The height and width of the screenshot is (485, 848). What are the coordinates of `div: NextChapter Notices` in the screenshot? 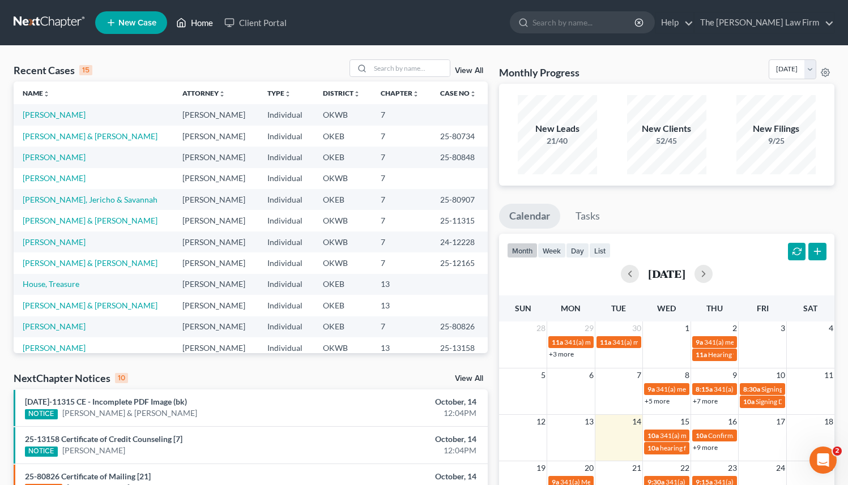 It's located at (71, 378).